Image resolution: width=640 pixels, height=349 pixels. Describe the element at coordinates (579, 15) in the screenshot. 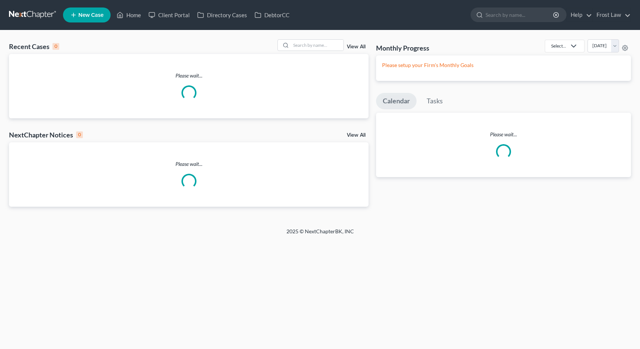

I see `a: Help` at that location.